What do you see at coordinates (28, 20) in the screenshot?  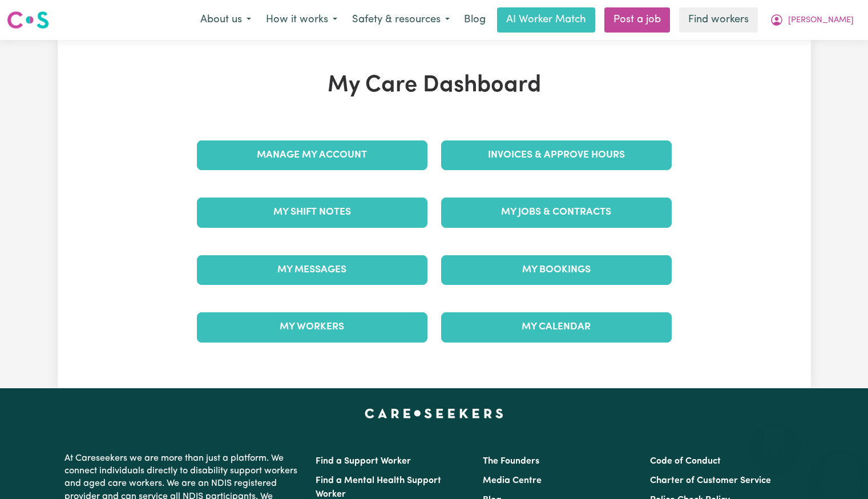 I see `a: Careseekers logo` at bounding box center [28, 20].